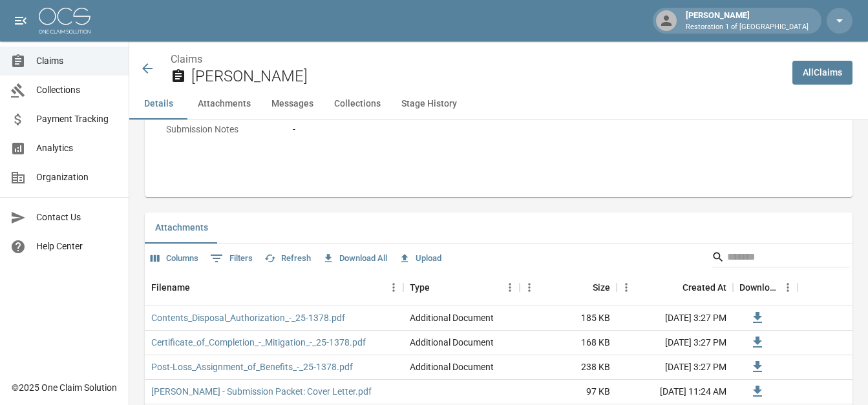 The image size is (868, 405). I want to click on div: 185 KB, so click(568, 318).